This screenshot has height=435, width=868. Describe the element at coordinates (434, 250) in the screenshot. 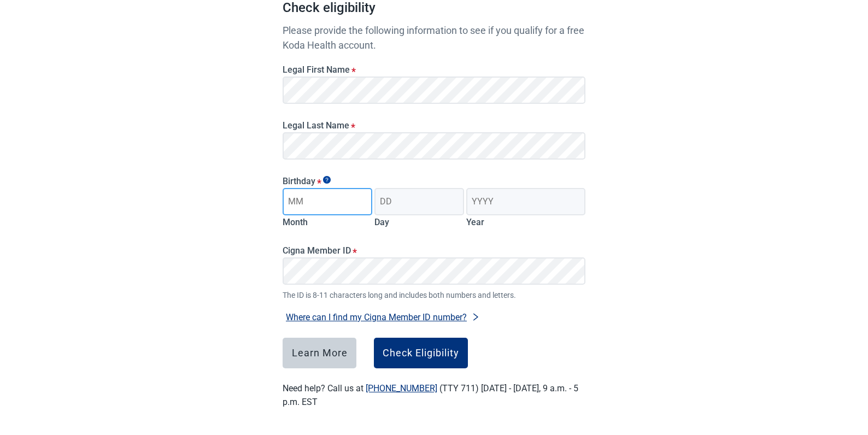

I see `label: Cigna Member ID` at that location.